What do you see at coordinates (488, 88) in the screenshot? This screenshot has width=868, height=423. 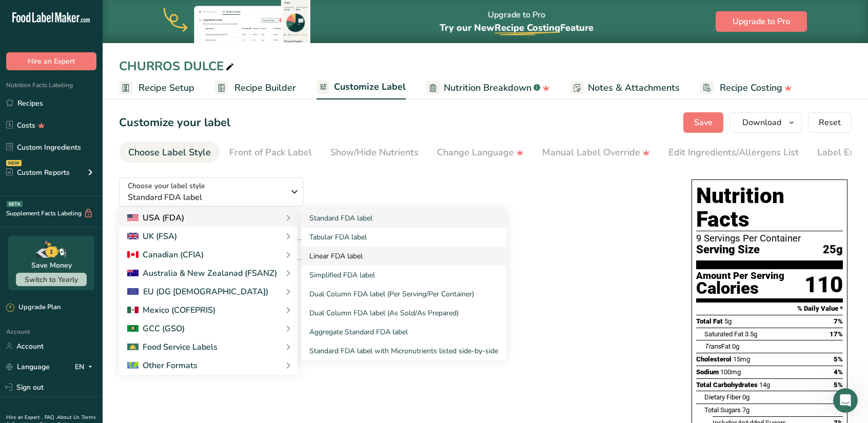 I see `a: Nutrition Breakdown` at bounding box center [488, 88].